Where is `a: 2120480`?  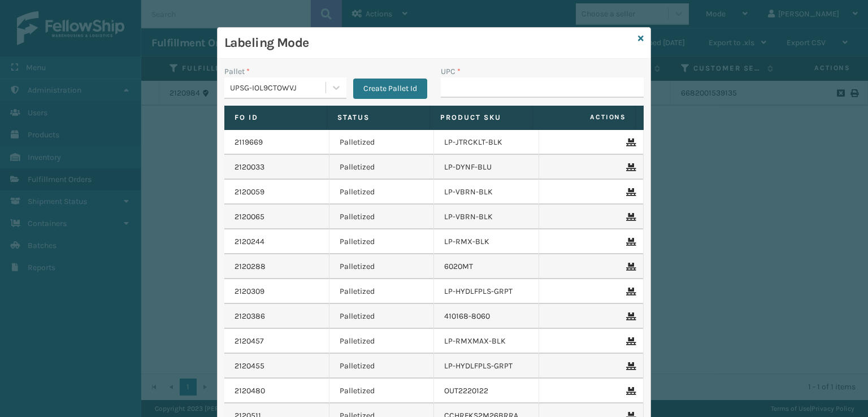
a: 2120480 is located at coordinates (249, 391).